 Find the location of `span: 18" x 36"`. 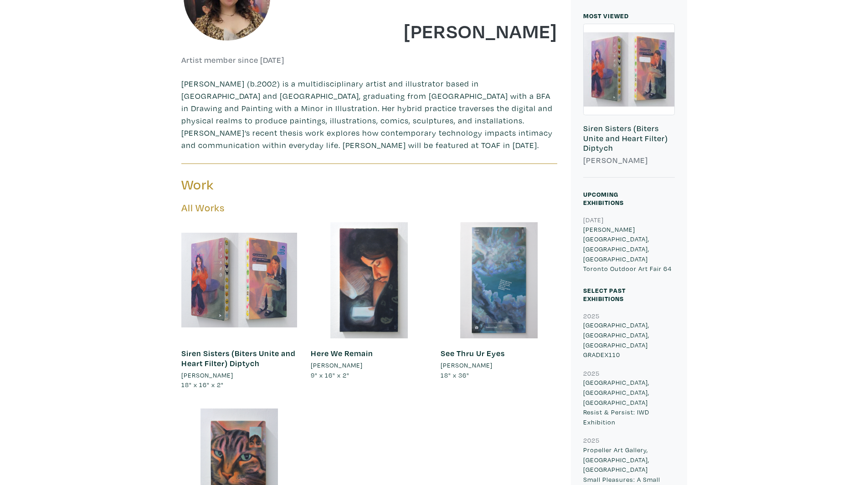

span: 18" x 36" is located at coordinates (455, 375).